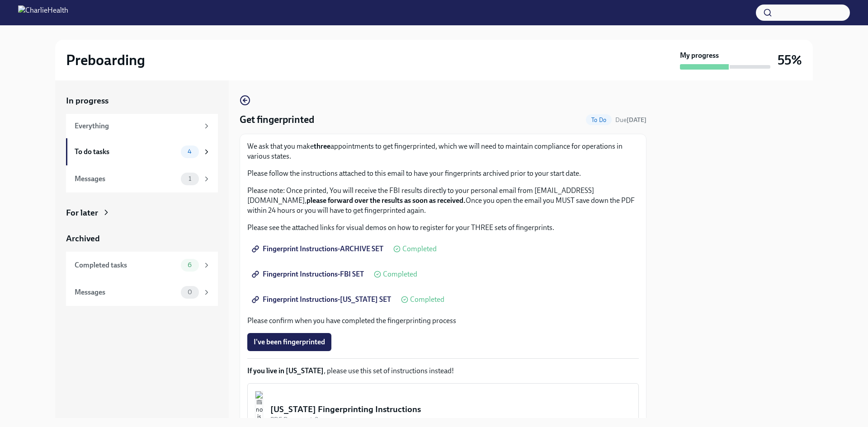 The image size is (868, 427). Describe the element at coordinates (136, 126) in the screenshot. I see `div: Everything` at that location.